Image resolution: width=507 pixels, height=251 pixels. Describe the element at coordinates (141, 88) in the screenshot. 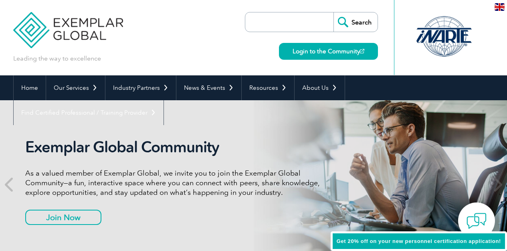

I see `a: Industry Partners` at that location.